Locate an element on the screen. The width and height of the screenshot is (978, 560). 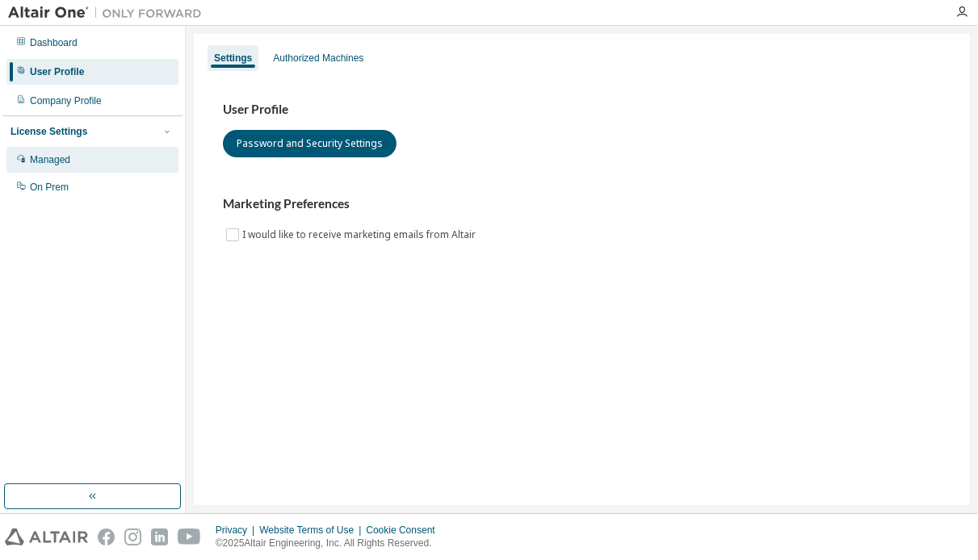
img: Altair One is located at coordinates (109, 13).